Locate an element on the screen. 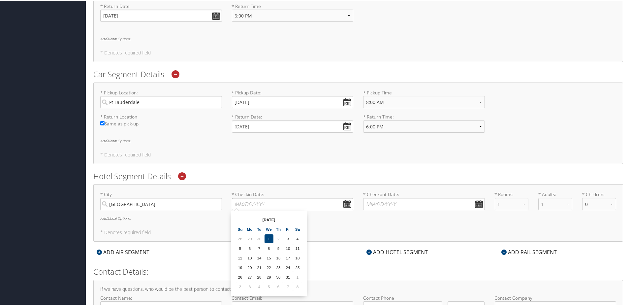  th: Th is located at coordinates (278, 228).